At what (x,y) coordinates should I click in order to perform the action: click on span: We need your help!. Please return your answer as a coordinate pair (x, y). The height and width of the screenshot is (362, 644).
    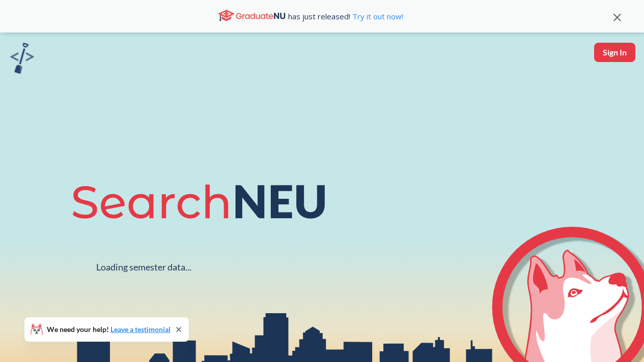
    Looking at the image, I should click on (108, 329).